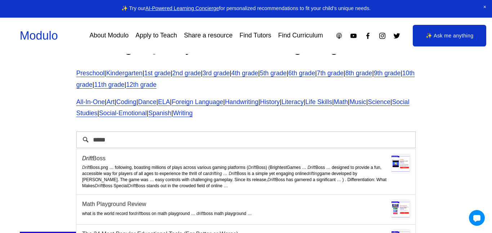 The image size is (492, 233). I want to click on div: Boss, so click(245, 158).